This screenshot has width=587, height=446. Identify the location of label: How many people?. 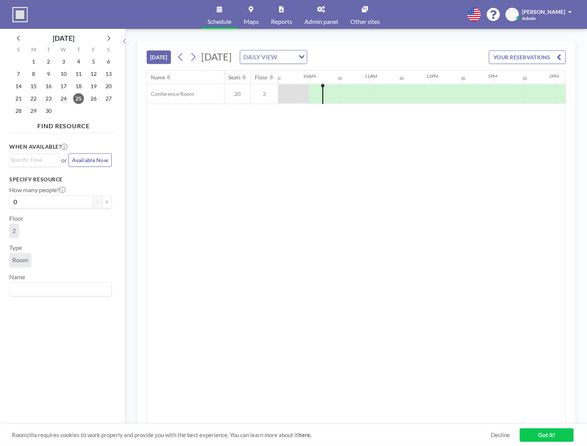
(37, 190).